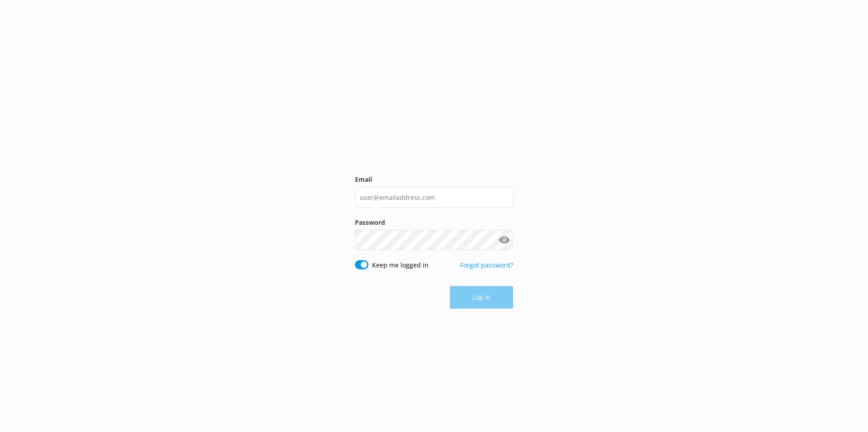 The width and height of the screenshot is (868, 432). What do you see at coordinates (434, 197) in the screenshot?
I see `input: user@emailaddress.com` at bounding box center [434, 197].